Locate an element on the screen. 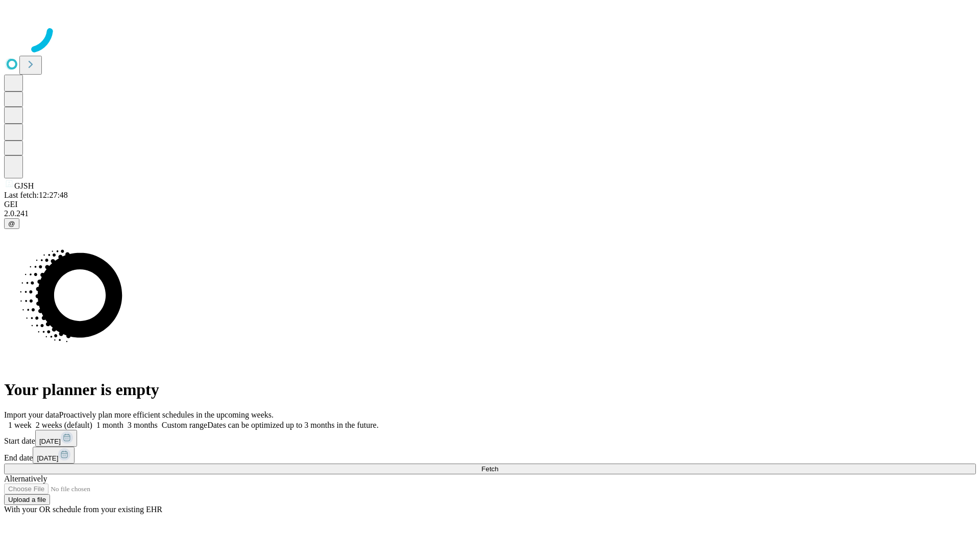 Image resolution: width=980 pixels, height=552 pixels. button: Fetch is located at coordinates (490, 468).